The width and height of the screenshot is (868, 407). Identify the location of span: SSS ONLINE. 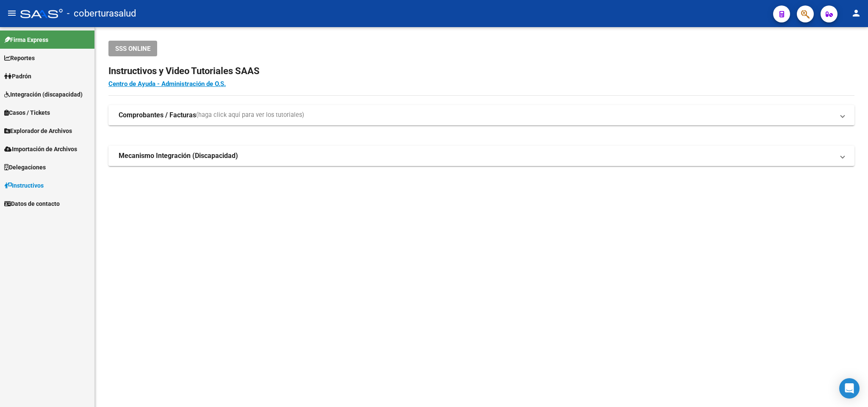
(132, 49).